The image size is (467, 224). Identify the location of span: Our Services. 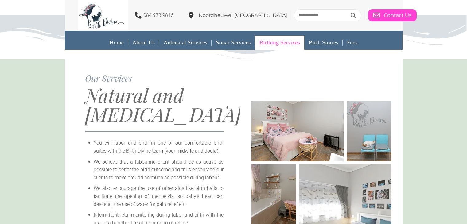
(108, 78).